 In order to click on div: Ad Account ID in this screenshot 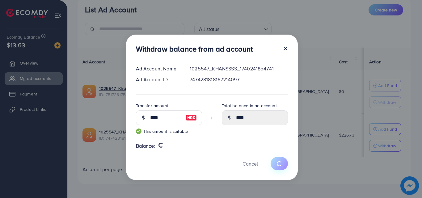, I will do `click(158, 79)`.